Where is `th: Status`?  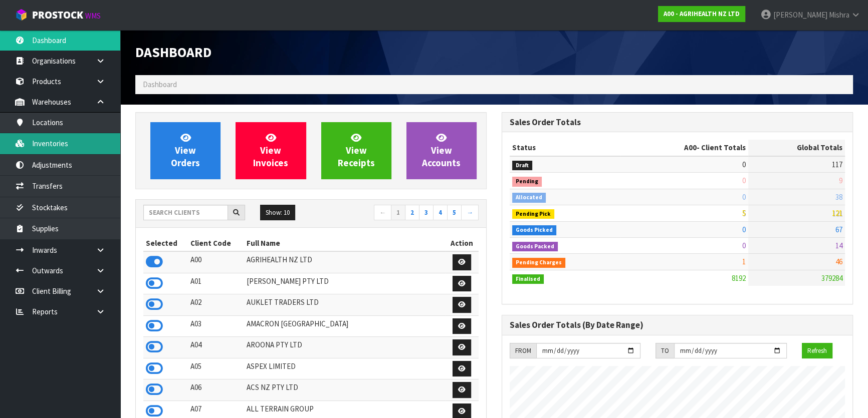
th: Status is located at coordinates (565, 148).